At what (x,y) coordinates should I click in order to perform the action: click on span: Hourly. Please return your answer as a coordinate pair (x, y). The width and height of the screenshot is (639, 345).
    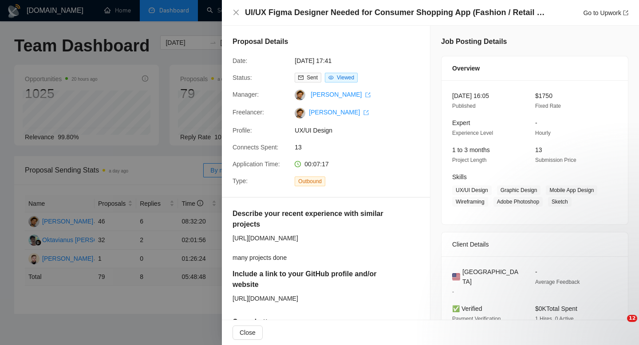
    Looking at the image, I should click on (543, 133).